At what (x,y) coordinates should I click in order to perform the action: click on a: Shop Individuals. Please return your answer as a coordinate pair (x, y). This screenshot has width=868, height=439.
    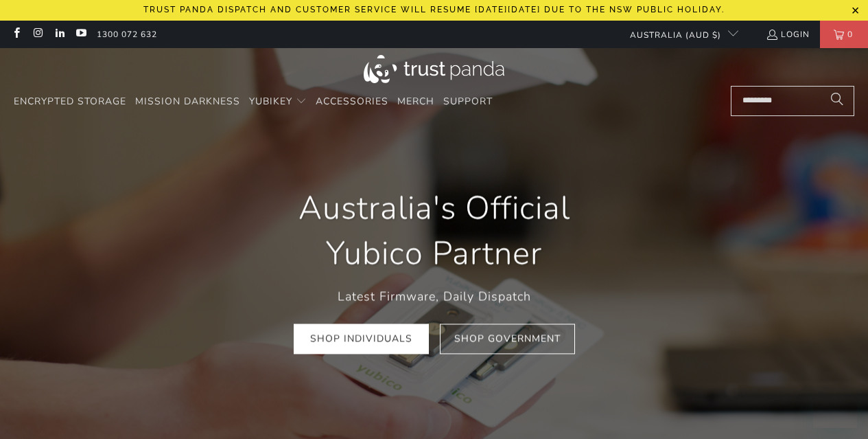
    Looking at the image, I should click on (361, 339).